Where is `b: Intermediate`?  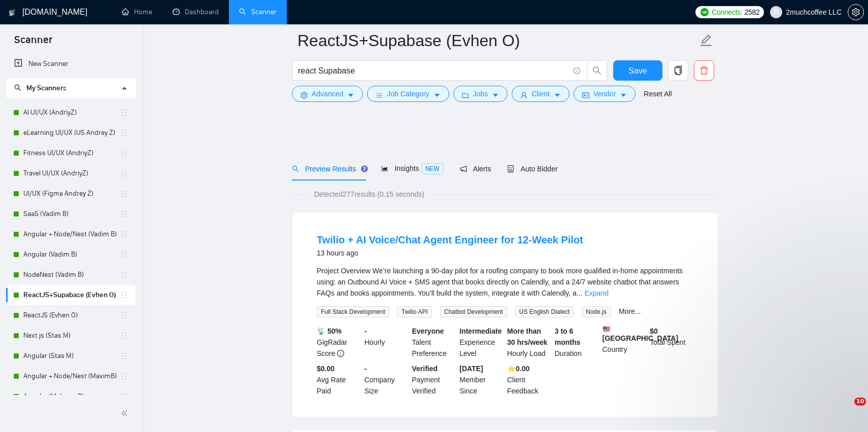
b: Intermediate is located at coordinates (480, 331).